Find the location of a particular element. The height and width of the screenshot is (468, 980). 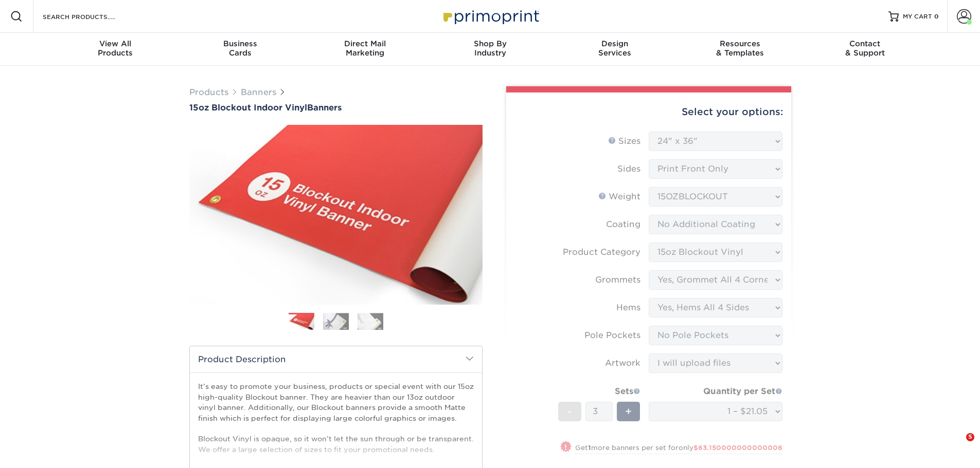

div: Marketing is located at coordinates (364, 48).